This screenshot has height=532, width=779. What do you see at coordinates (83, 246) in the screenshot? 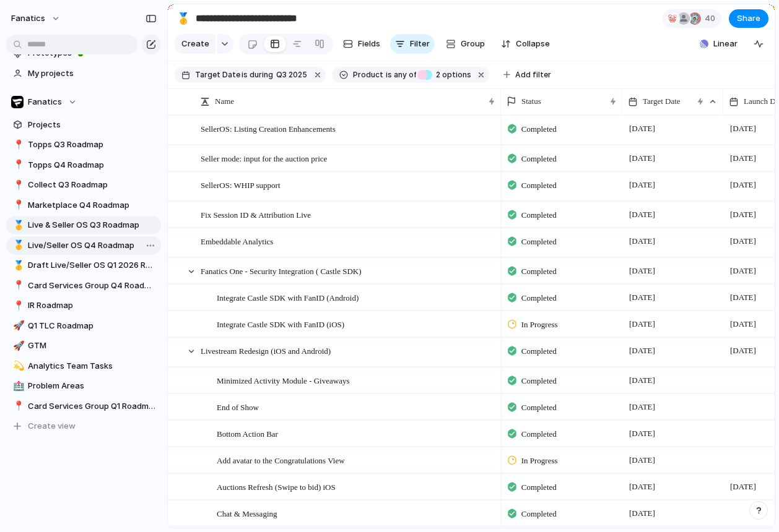
I see `div: 🥇Live/Seller OS Q4 Roadmap` at bounding box center [83, 246].